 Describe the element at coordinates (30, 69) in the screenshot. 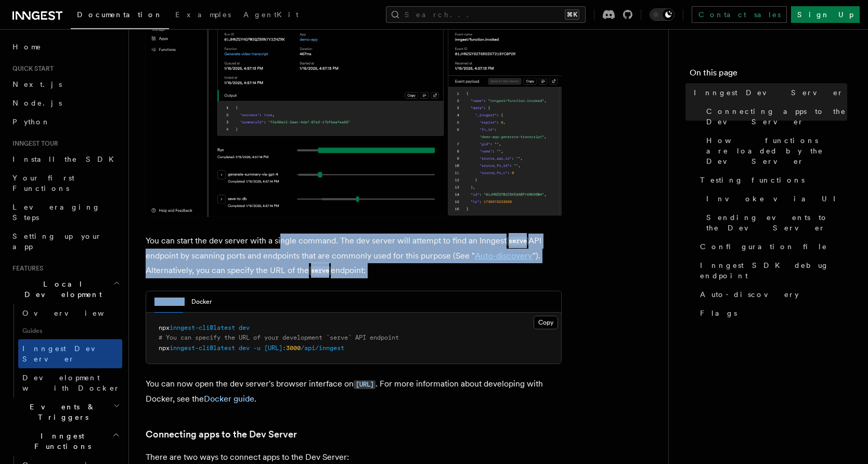

I see `span: Quick start` at that location.